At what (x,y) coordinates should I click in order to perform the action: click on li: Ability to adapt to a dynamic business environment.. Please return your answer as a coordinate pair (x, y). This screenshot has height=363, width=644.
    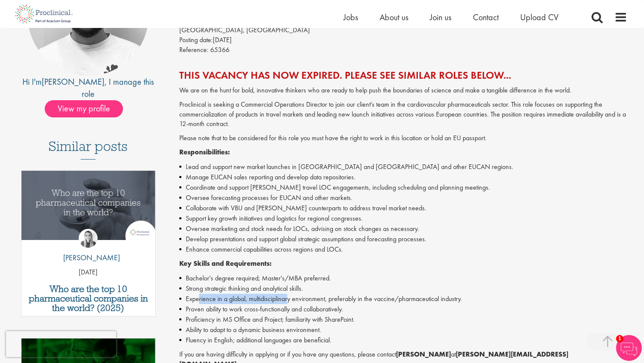
    Looking at the image, I should click on (404, 330).